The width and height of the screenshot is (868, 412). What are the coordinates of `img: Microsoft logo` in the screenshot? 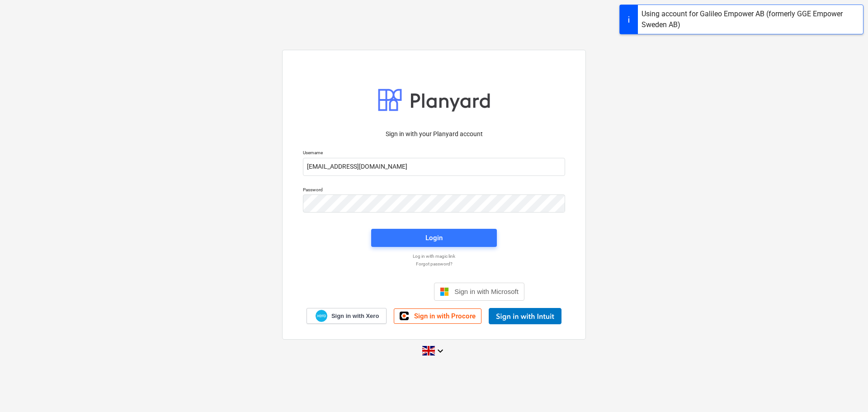 It's located at (445, 292).